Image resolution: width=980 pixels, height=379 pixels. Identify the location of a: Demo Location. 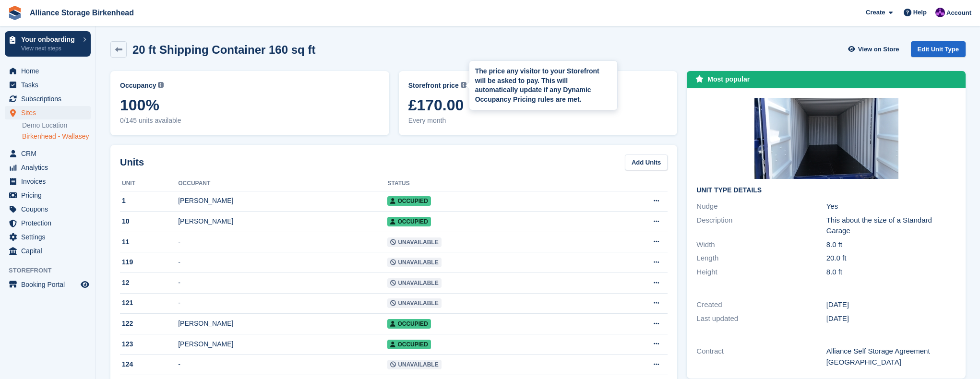
(56, 125).